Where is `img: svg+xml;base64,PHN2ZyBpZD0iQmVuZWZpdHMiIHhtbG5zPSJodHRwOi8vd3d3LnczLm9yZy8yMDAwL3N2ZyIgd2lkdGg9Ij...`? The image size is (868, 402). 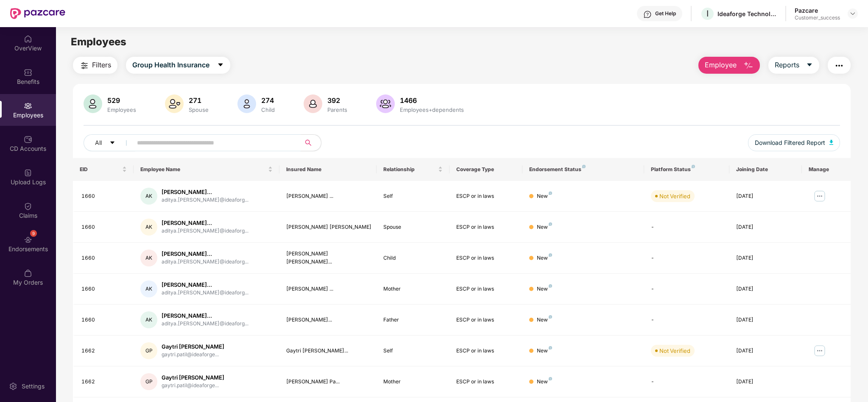
img: svg+xml;base64,PHN2ZyBpZD0iQmVuZWZpdHMiIHhtbG5zPSJodHRwOi8vd3d3LnczLm9yZy8yMDAwL3N2ZyIgd2lkdGg9Ij... is located at coordinates (28, 73).